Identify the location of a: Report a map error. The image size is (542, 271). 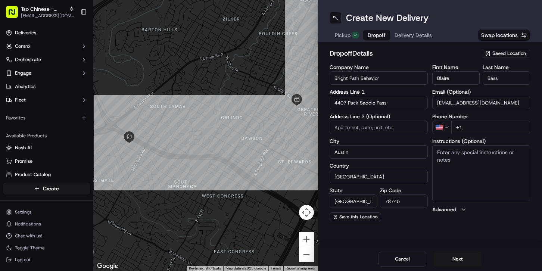
(301, 268).